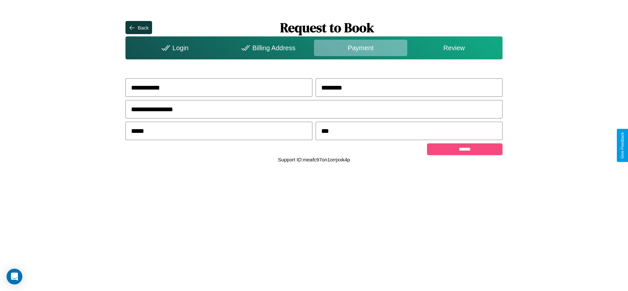 The height and width of the screenshot is (291, 628). Describe the element at coordinates (143, 28) in the screenshot. I see `div: Back` at that location.